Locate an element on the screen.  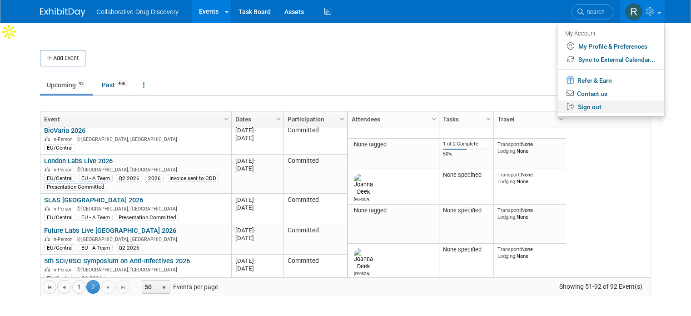
div: 1 of 2 Complete is located at coordinates (467, 144).